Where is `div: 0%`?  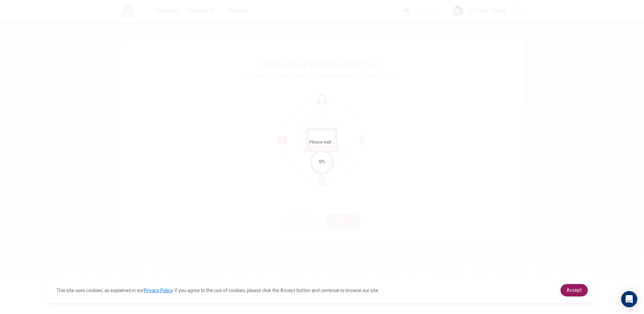
div: 0% is located at coordinates (322, 162).